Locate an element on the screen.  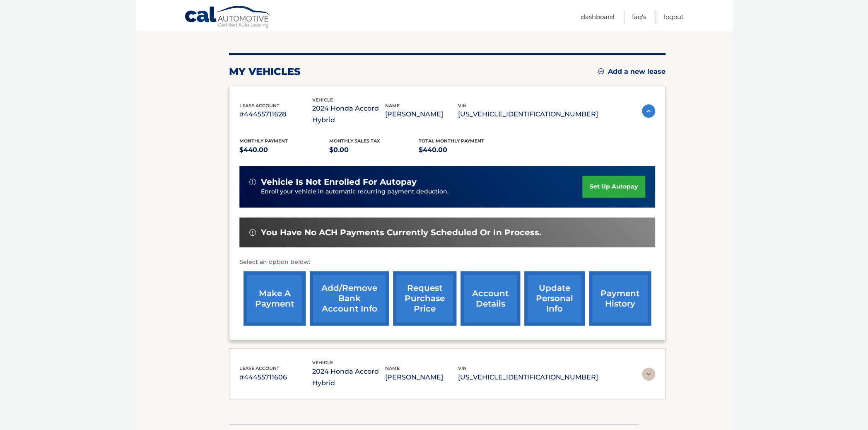
p: Enroll your vehicle in automatic recurring payment deduction. is located at coordinates (422, 192).